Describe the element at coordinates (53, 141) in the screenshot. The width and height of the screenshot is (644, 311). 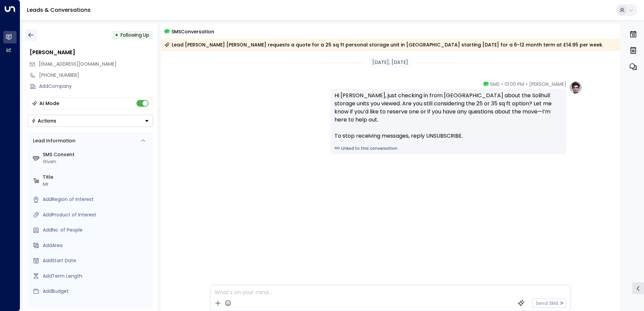
I see `div: Lead Information` at that location.